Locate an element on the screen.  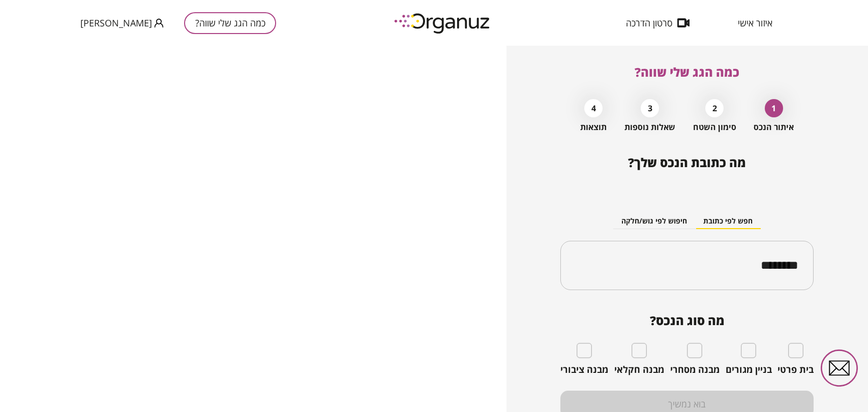
span: מבנה מסחרי is located at coordinates (694, 370).